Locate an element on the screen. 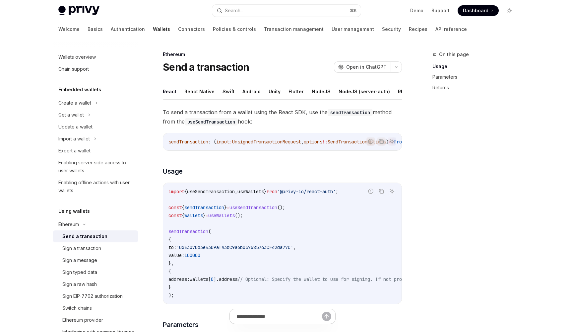  div: Sign a raw hash is located at coordinates (80, 284).